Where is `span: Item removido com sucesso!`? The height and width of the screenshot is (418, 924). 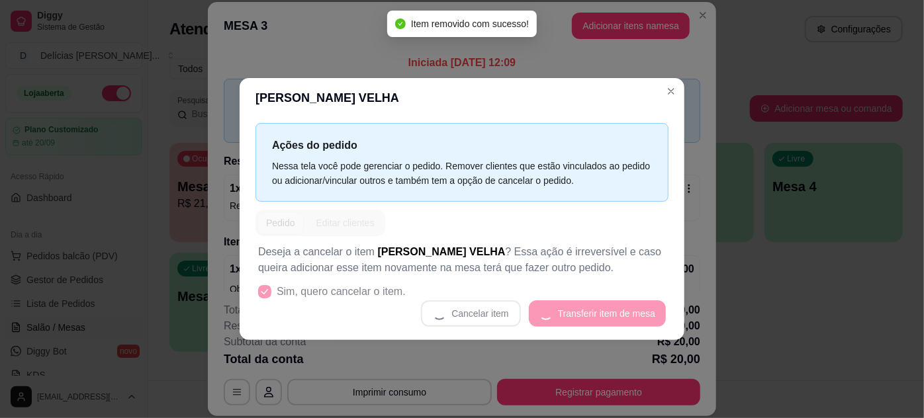
span: Item removido com sucesso! is located at coordinates (470, 24).